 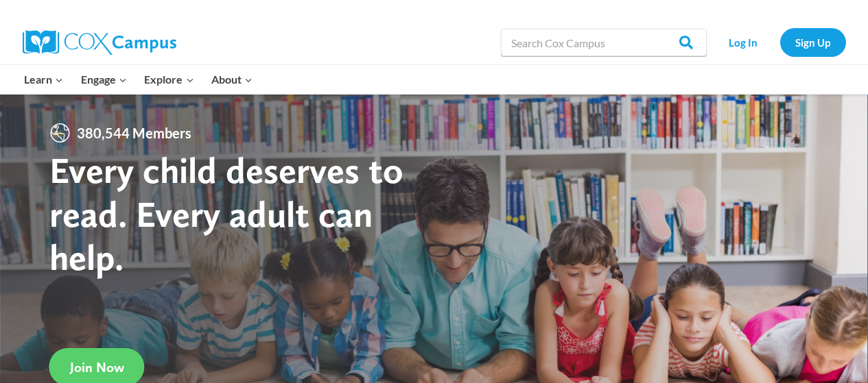 I want to click on strong: Every child deserves to read. Every adult can help., so click(x=226, y=213).